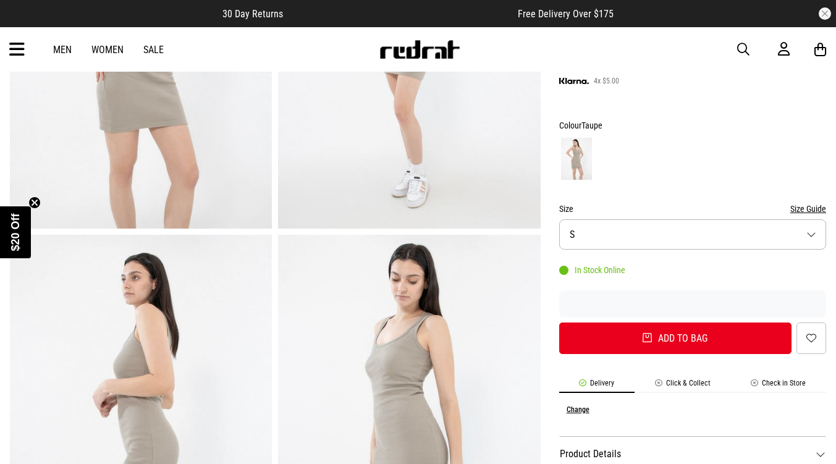  What do you see at coordinates (574, 81) in the screenshot?
I see `img: KLARNA` at bounding box center [574, 81].